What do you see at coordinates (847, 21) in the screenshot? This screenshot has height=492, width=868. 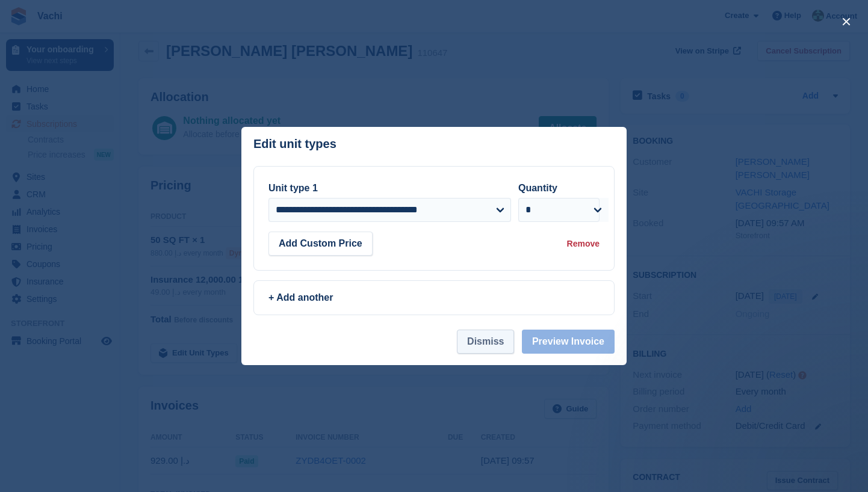 I see `button: close` at bounding box center [847, 21].